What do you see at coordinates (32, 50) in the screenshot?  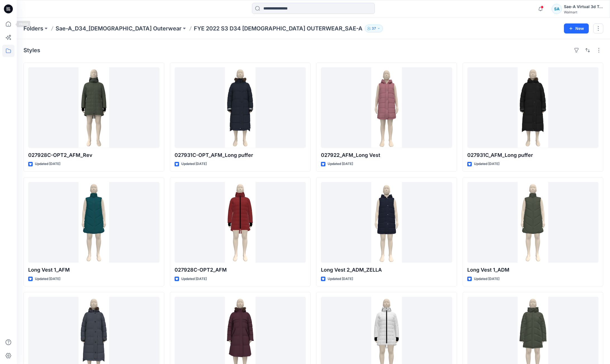 I see `h4: Styles` at bounding box center [32, 50].